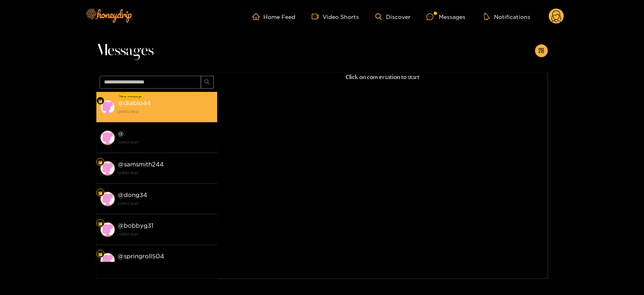 This screenshot has height=295, width=644. What do you see at coordinates (541, 51) in the screenshot?
I see `button: appstore-add` at bounding box center [541, 51].